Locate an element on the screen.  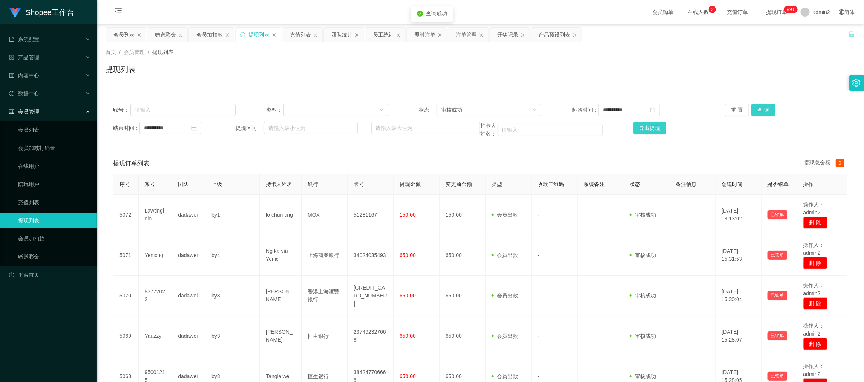
td: by3 is located at coordinates (233, 295).